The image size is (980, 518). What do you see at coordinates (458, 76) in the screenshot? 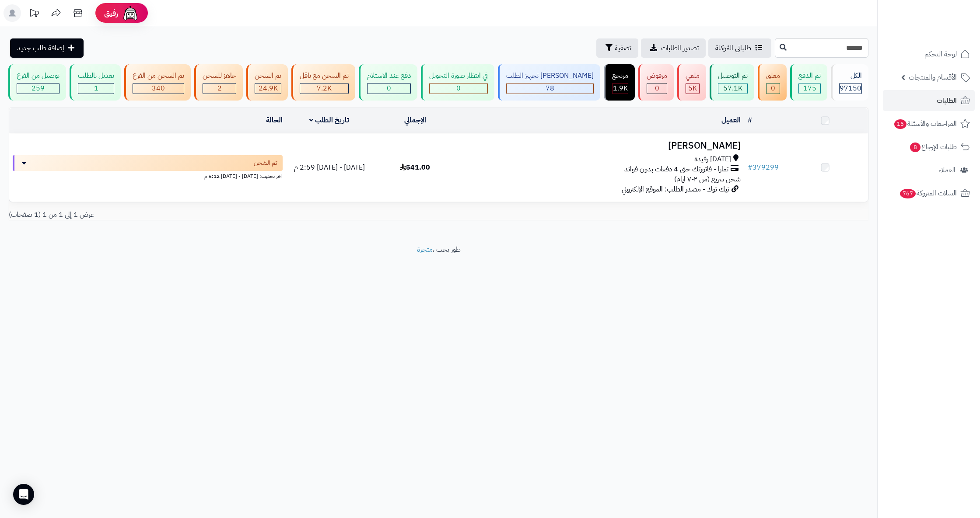
I see `div: في انتظار صورة التحويل` at bounding box center [458, 76].